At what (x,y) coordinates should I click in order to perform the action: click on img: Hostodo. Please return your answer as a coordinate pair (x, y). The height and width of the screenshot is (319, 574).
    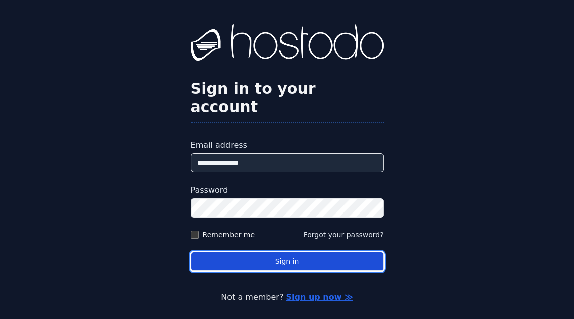
    Looking at the image, I should click on (287, 44).